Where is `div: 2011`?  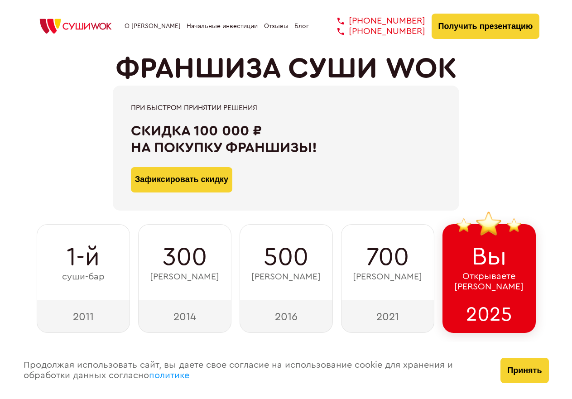
div: 2011 is located at coordinates (83, 317).